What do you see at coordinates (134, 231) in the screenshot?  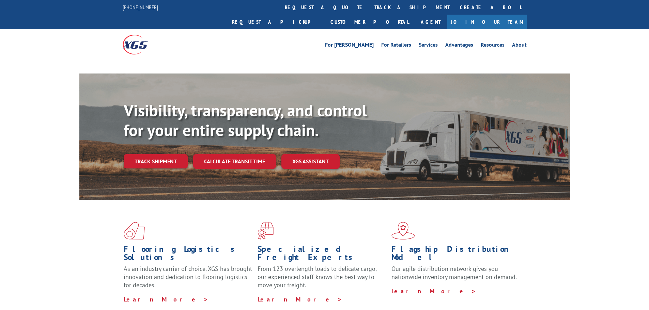 I see `img: xgs-icon-total-supply-chain-intelligence-red` at bounding box center [134, 231].